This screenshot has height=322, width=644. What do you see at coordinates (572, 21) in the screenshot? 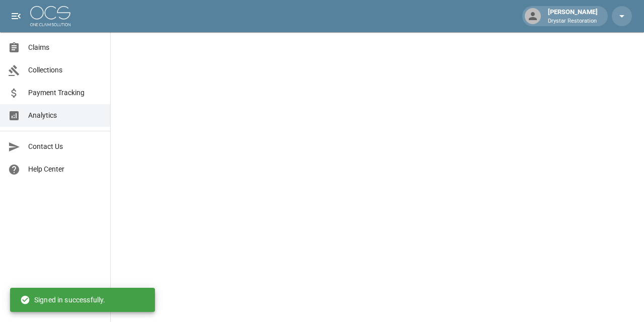
I see `p: Drystar Restoration` at bounding box center [572, 21].